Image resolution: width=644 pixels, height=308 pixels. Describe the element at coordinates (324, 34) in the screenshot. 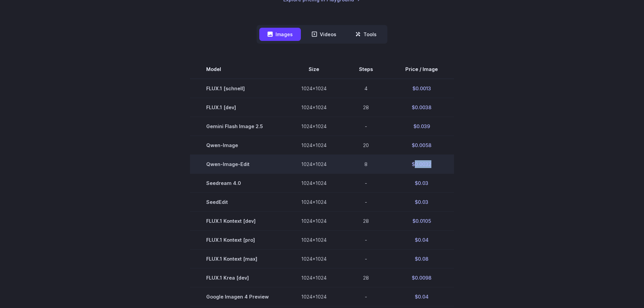

I see `button: Videos` at that location.